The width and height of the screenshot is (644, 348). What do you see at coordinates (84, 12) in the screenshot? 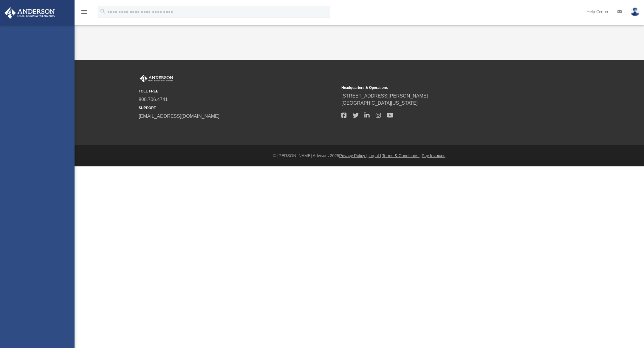
I see `i: menu` at bounding box center [84, 12].